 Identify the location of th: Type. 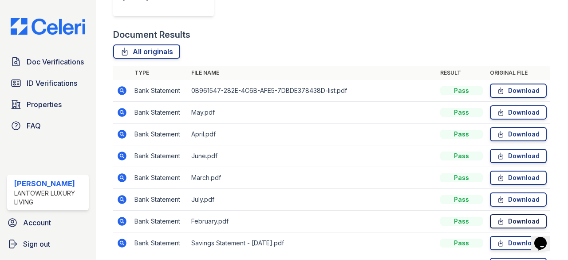
(159, 73).